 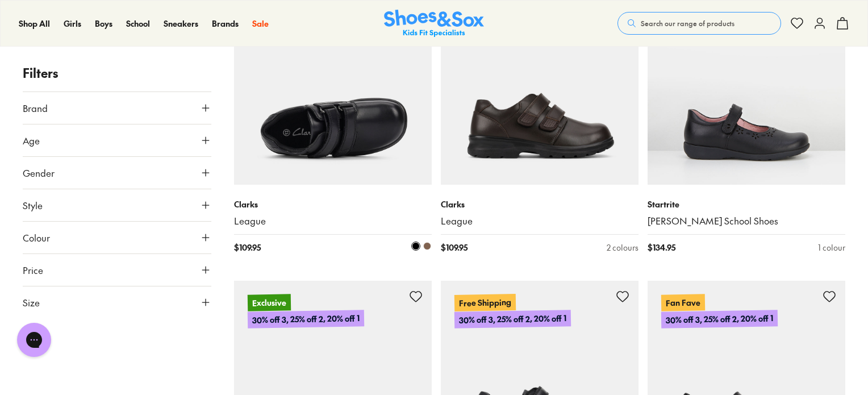 What do you see at coordinates (485, 302) in the screenshot?
I see `p: Free Shipping` at bounding box center [485, 302].